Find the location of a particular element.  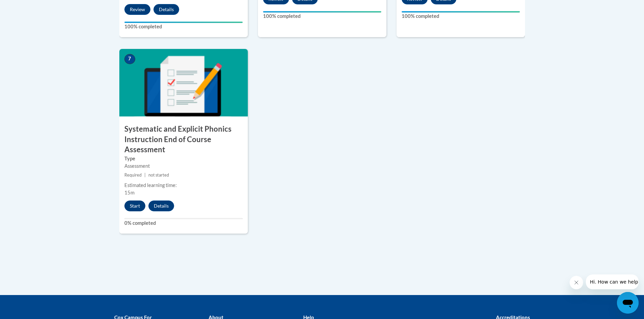

span: 15m is located at coordinates (130, 192).